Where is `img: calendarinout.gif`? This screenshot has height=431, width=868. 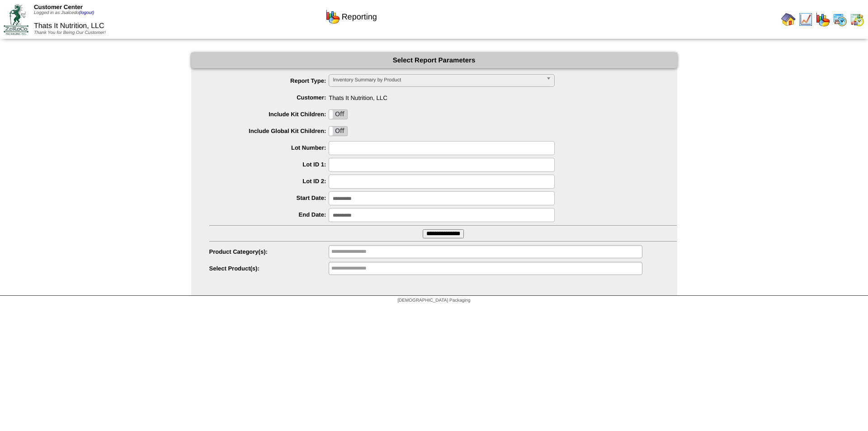
img: calendarinout.gif is located at coordinates (857, 20).